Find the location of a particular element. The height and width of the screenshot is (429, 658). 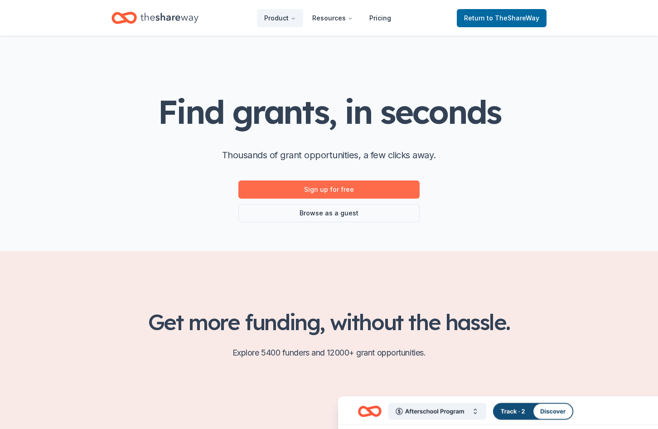

a: Pricing is located at coordinates (380, 18).